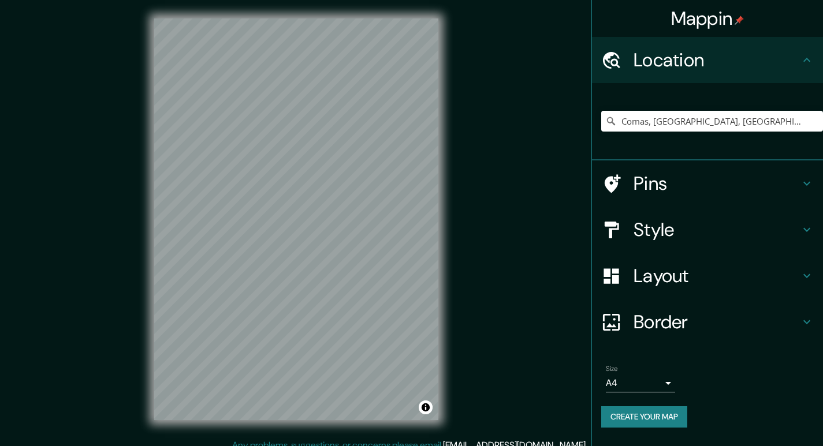  I want to click on h4: Mappin, so click(708, 18).